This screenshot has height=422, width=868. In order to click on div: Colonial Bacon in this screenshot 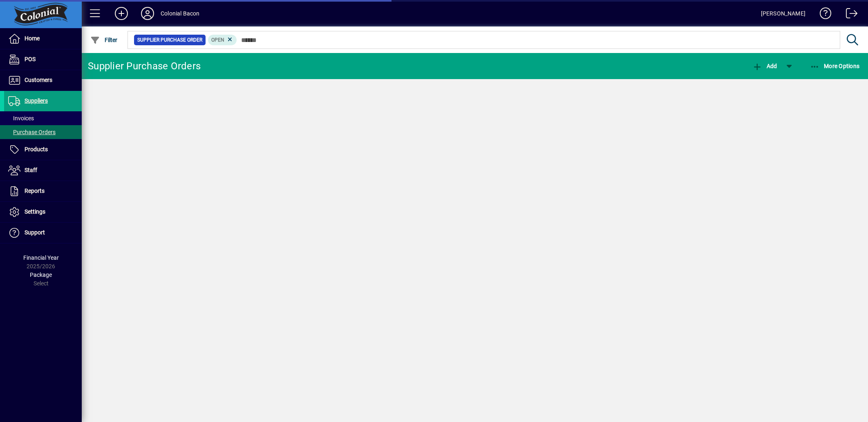, I will do `click(180, 13)`.